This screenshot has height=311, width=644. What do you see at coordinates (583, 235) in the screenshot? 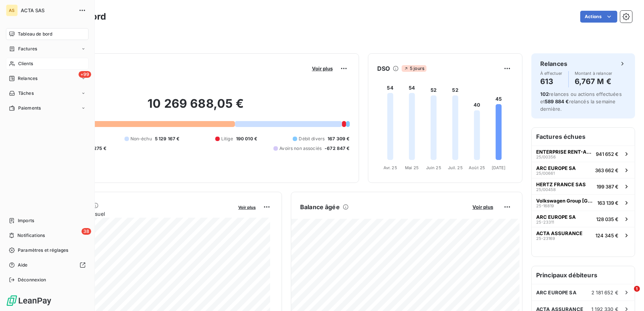
I see `button: ACTA ASSURANCE25-23169124 345 €` at bounding box center [583, 235].